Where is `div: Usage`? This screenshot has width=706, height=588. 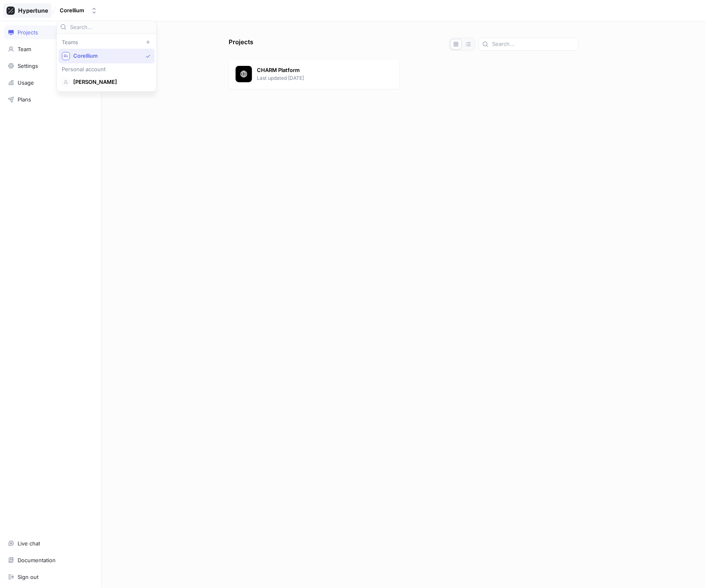
div: Usage is located at coordinates (26, 83).